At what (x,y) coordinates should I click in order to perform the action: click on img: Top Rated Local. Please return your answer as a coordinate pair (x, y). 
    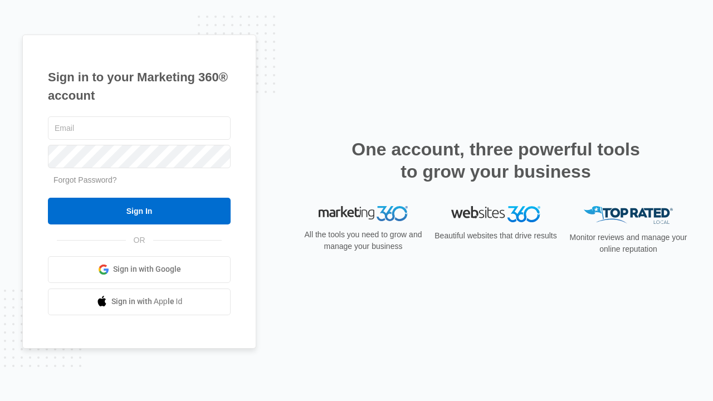
    Looking at the image, I should click on (629, 215).